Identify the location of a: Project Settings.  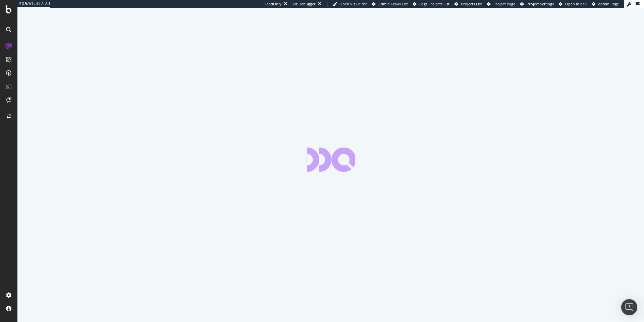
(537, 4).